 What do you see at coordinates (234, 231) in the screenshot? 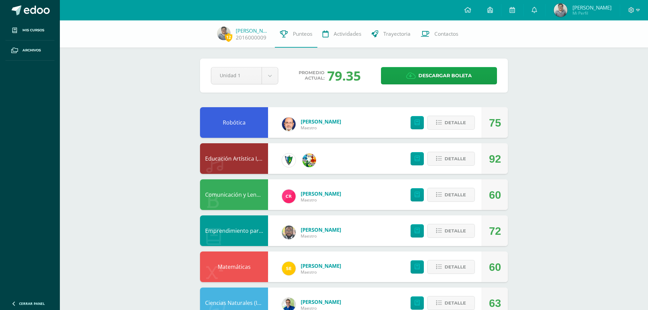
I see `div: Emprendimiento para la Productividad` at bounding box center [234, 231].